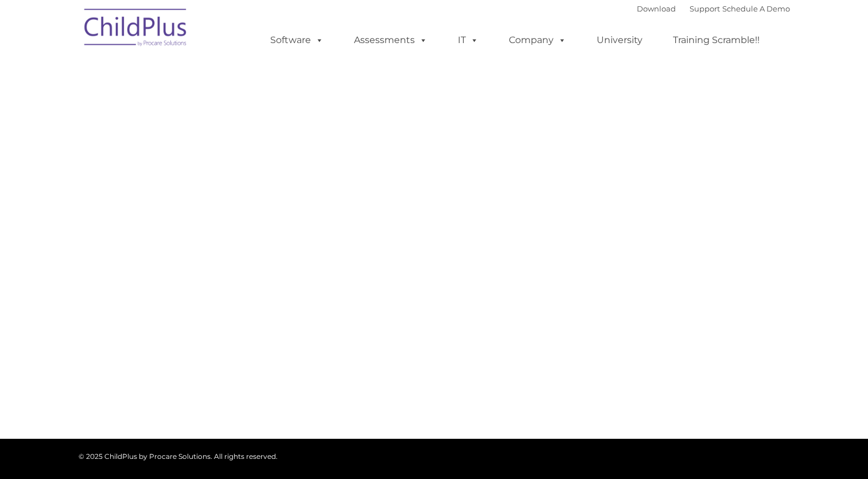  What do you see at coordinates (136, 30) in the screenshot?
I see `img: ChildPlus by Procare Solutions` at bounding box center [136, 30].